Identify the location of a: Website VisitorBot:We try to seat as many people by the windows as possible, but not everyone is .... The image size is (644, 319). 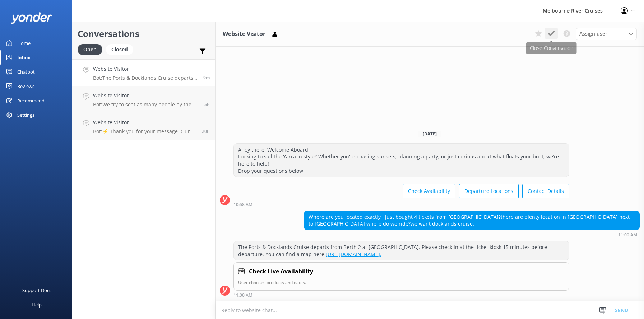
(143, 100).